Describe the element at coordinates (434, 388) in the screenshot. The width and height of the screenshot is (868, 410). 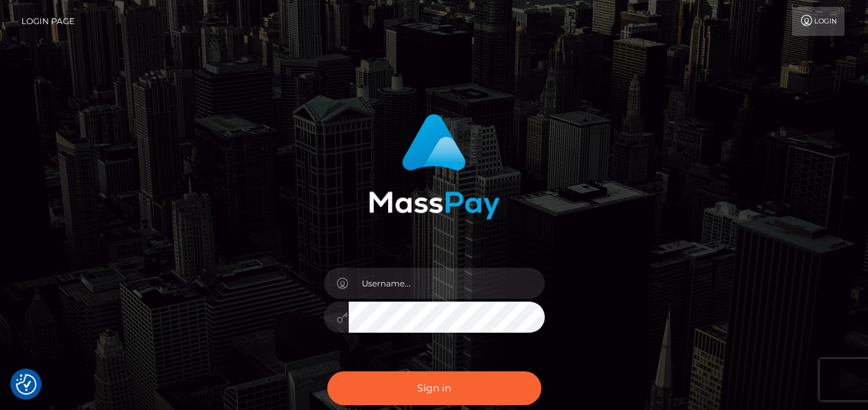
I see `button: Sign in` at that location.